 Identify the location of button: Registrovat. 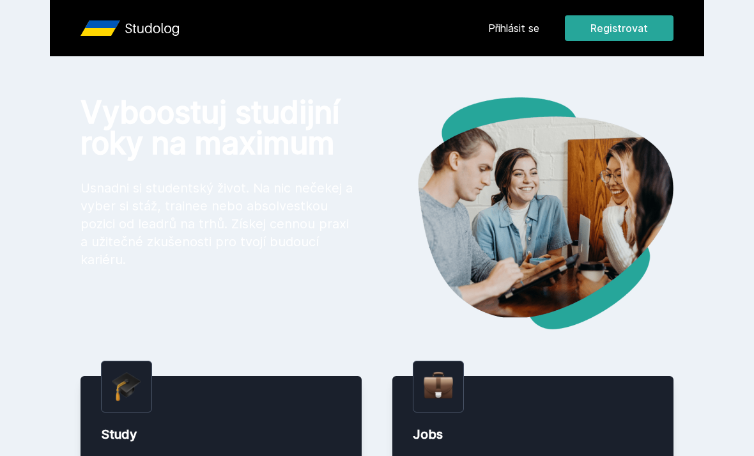
(619, 28).